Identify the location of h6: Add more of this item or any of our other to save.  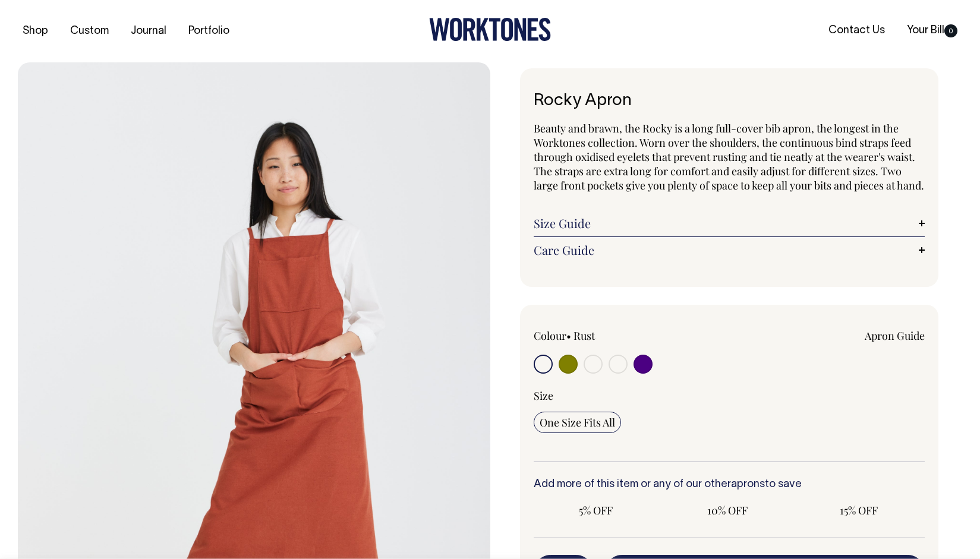
(729, 485).